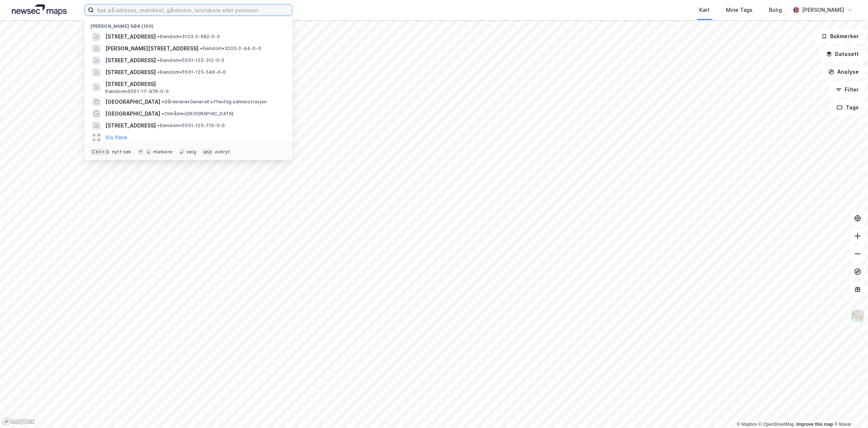  Describe the element at coordinates (858, 316) in the screenshot. I see `img: Z` at that location.